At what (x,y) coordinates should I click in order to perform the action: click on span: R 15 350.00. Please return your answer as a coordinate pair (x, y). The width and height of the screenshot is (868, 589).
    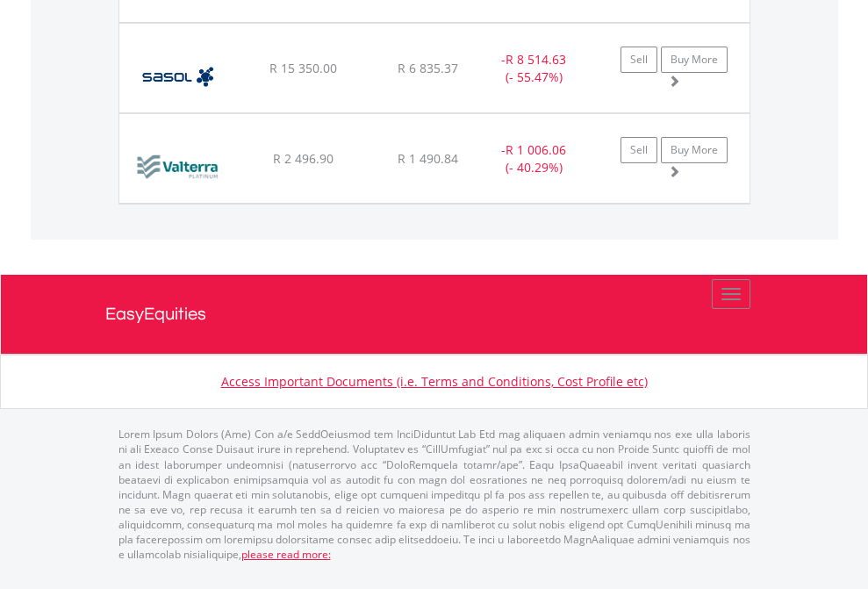
    Looking at the image, I should click on (303, 68).